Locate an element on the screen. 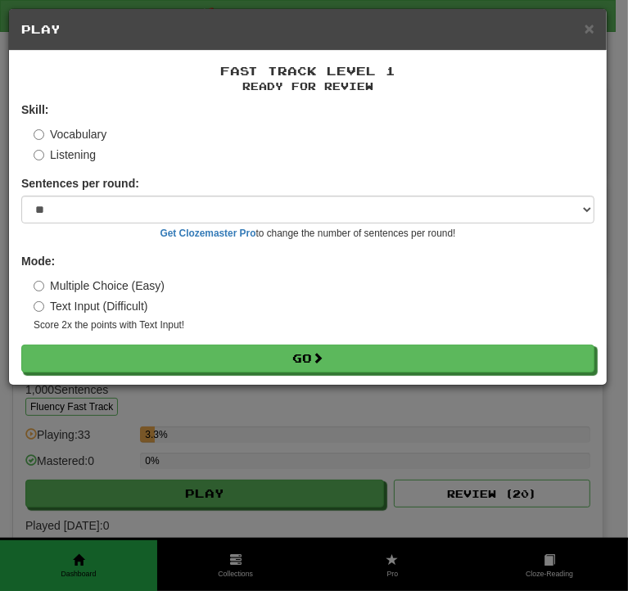 This screenshot has width=628, height=591. small: Score 2x the points with Text Input ! is located at coordinates (313, 325).